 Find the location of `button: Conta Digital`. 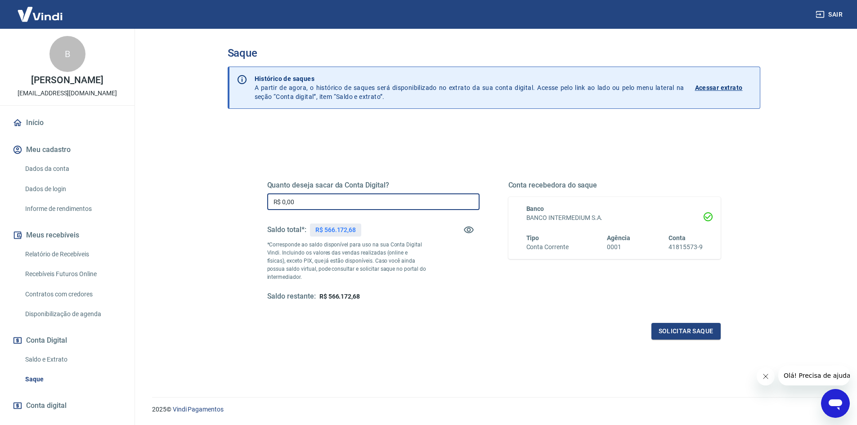

button: Conta Digital is located at coordinates (67, 341).